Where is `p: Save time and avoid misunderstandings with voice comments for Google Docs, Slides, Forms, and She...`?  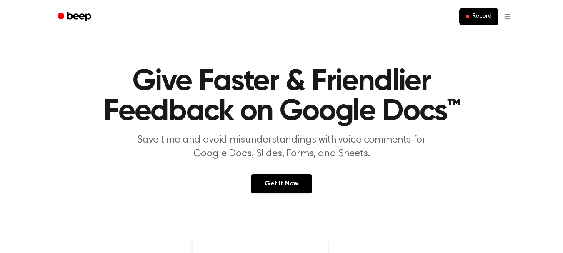 p: Save time and avoid misunderstandings with voice comments for Google Docs, Slides, Forms, and She... is located at coordinates (282, 147).